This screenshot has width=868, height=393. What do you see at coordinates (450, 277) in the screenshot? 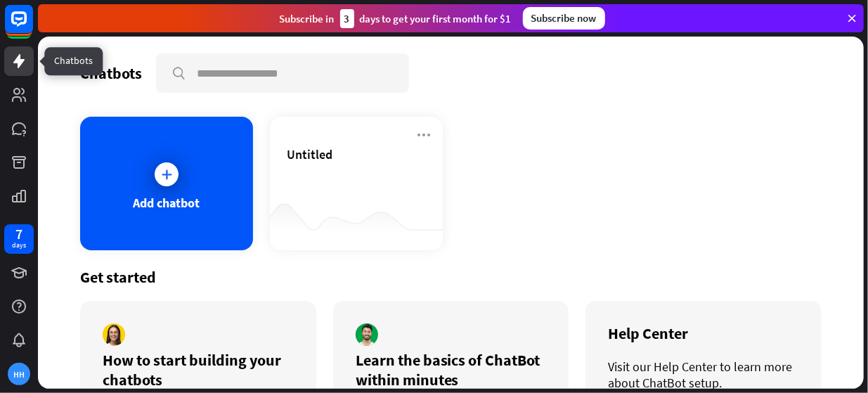
I see `div: Get started` at bounding box center [450, 277].